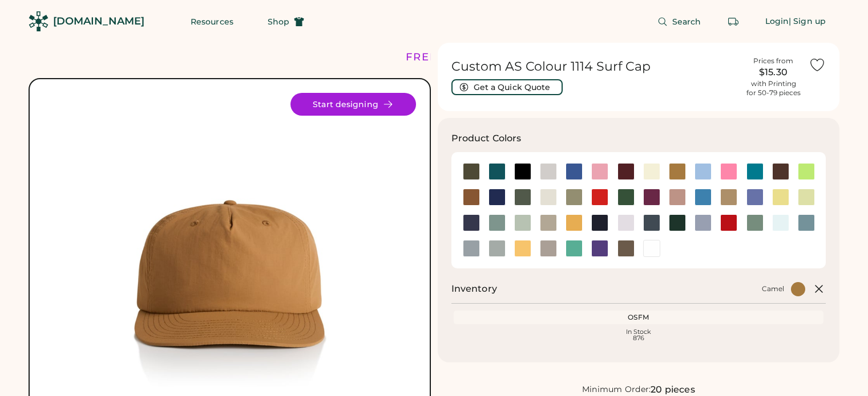 The height and width of the screenshot is (396, 868). Describe the element at coordinates (279, 22) in the screenshot. I see `span: Shop` at that location.